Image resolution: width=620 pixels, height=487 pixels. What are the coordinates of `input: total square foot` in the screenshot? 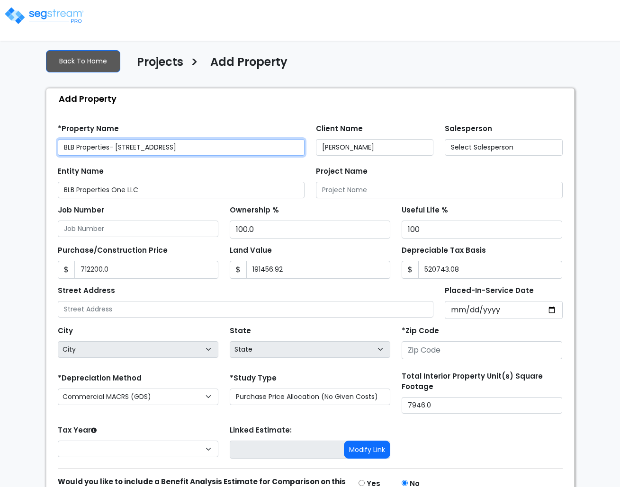 It's located at (481, 405).